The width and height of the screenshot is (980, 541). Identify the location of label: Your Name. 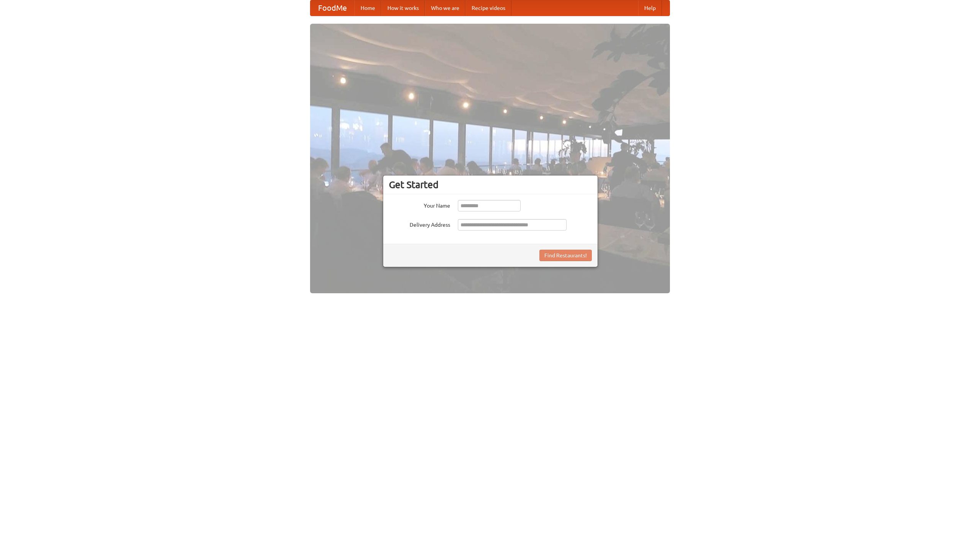
(419, 204).